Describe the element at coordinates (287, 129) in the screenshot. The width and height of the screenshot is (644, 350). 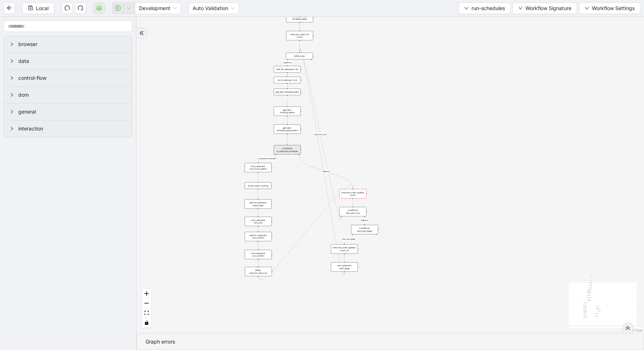
I see `div: get_text: schedule_description` at that location.